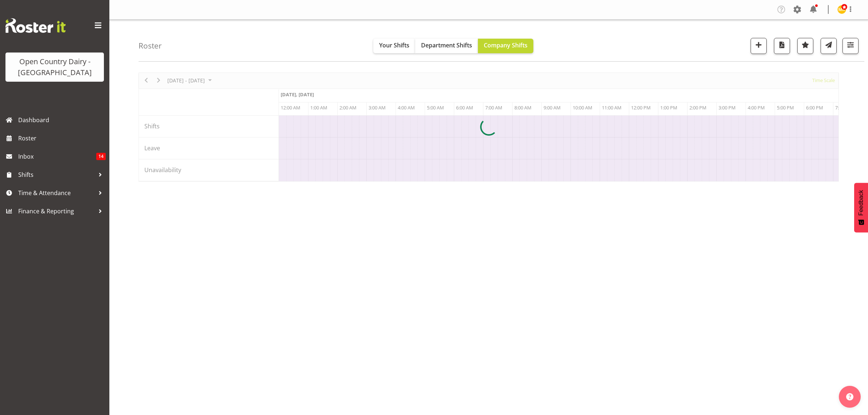 The image size is (868, 415). I want to click on button: Feedback - Show survey, so click(861, 207).